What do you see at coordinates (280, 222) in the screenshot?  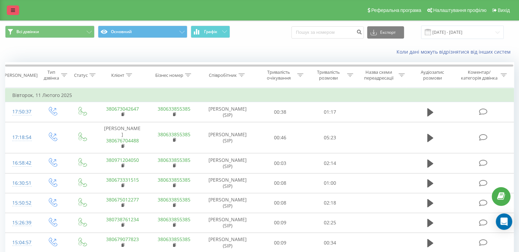 I see `td: 00:09` at bounding box center [280, 222].